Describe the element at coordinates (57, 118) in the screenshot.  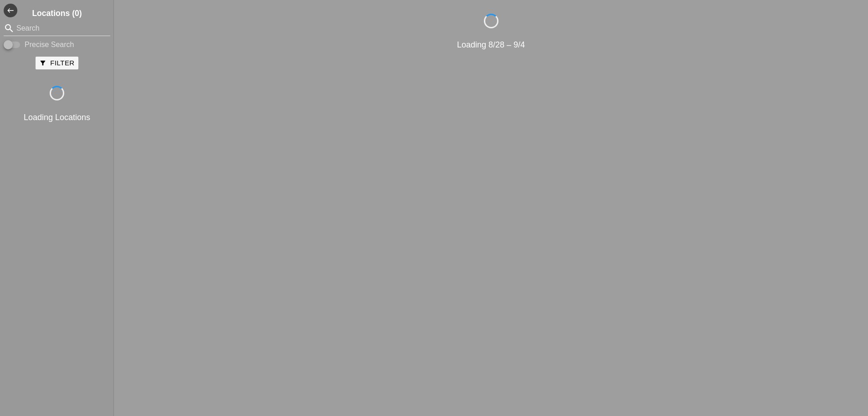
I see `div: Loading Locations` at that location.